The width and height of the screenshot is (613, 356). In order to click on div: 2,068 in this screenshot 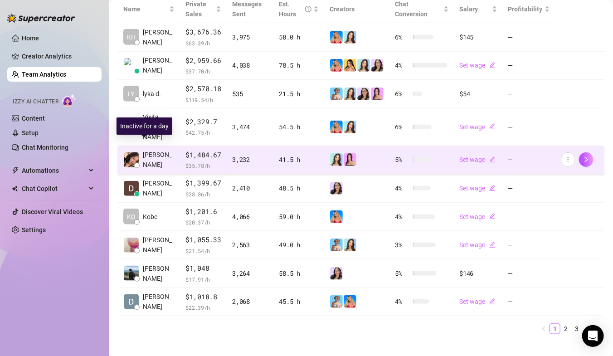, I will do `click(250, 301)`.